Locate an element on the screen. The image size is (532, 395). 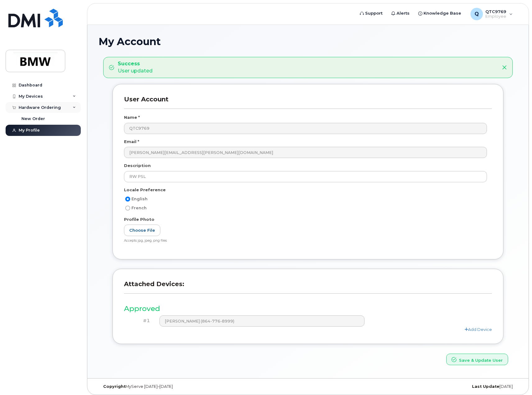
strong: Success is located at coordinates (135, 64).